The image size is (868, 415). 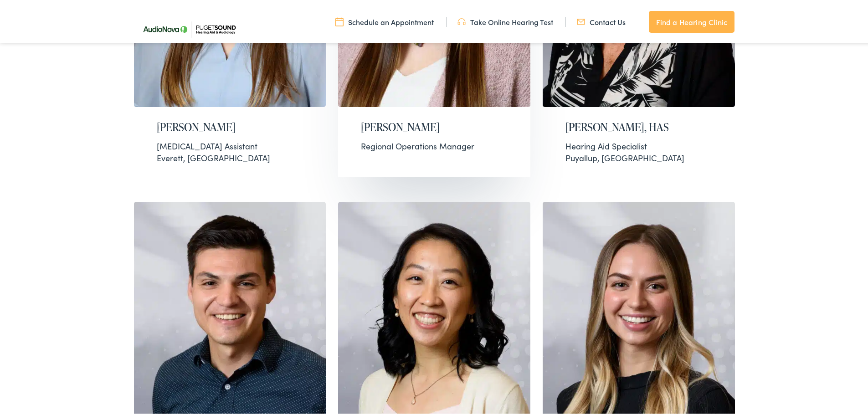 I want to click on div: Hearing Aid Specialist, so click(x=639, y=144).